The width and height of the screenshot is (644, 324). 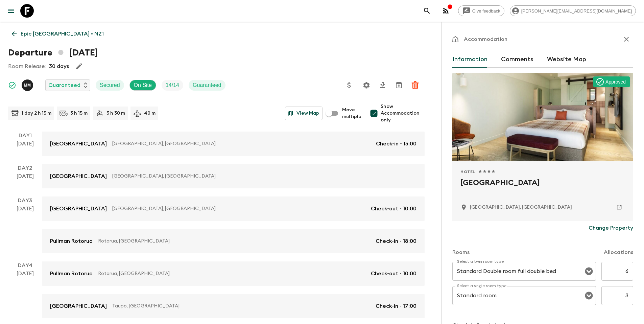 I want to click on div: On Site, so click(x=142, y=85).